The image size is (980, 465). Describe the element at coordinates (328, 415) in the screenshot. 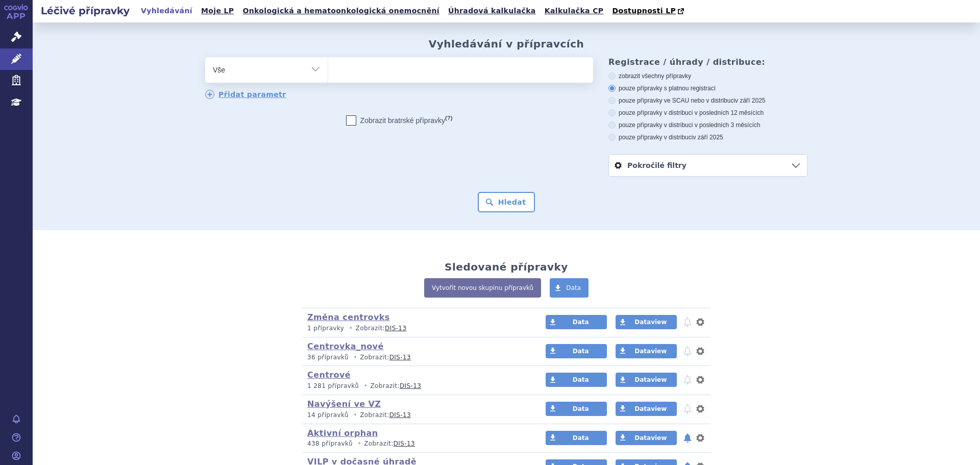

I see `span: 14 přípravků` at that location.